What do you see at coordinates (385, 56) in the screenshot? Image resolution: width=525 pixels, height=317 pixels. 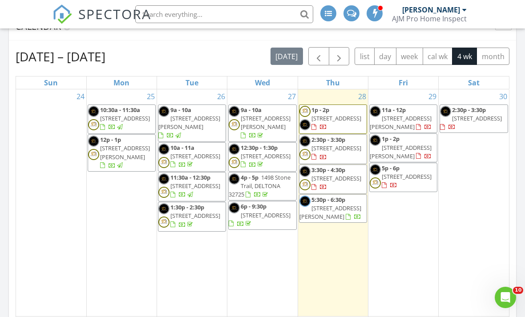 I see `button: day` at bounding box center [385, 56].